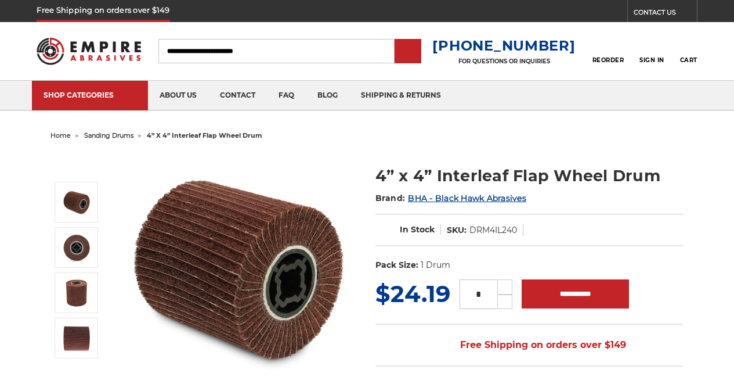 This screenshot has height=391, width=734. What do you see at coordinates (457, 230) in the screenshot?
I see `dt: SKU:` at bounding box center [457, 230].